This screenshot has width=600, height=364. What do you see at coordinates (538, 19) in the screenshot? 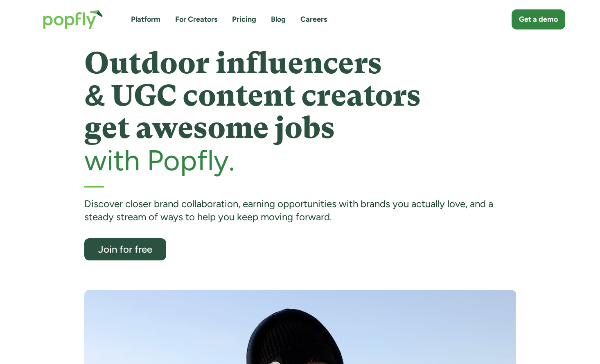
I see `div: Get a demo` at bounding box center [538, 19].